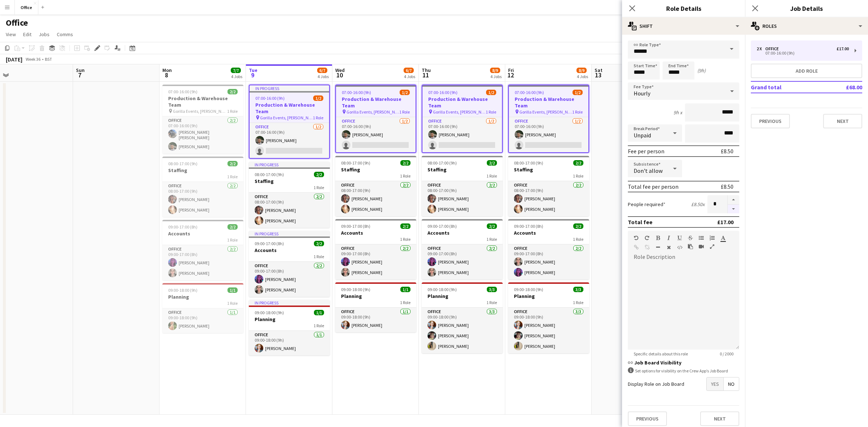 Image resolution: width=868 pixels, height=427 pixels. Describe the element at coordinates (683, 8) in the screenshot. I see `h3: Role Details` at that location.